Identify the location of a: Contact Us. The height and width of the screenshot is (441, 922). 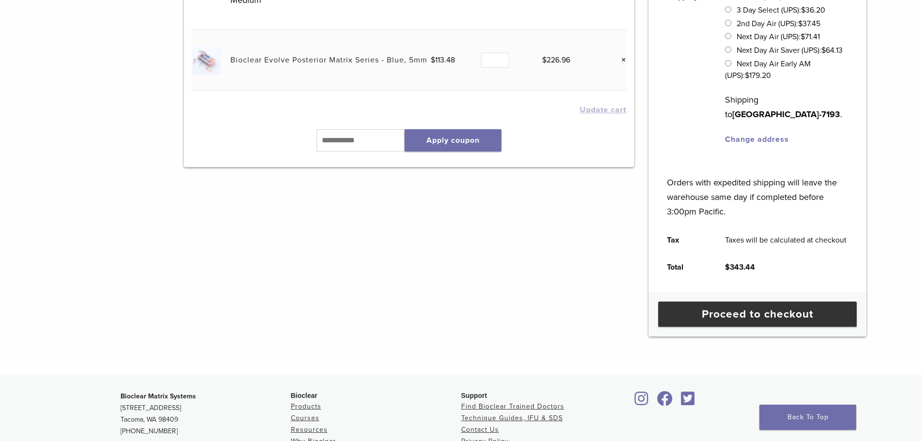
(480, 429).